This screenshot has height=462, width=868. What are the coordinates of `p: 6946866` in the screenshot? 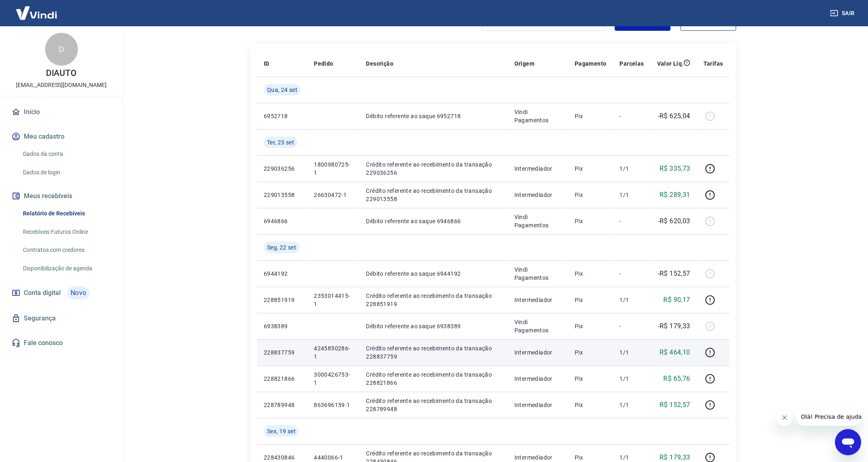 It's located at (282, 221).